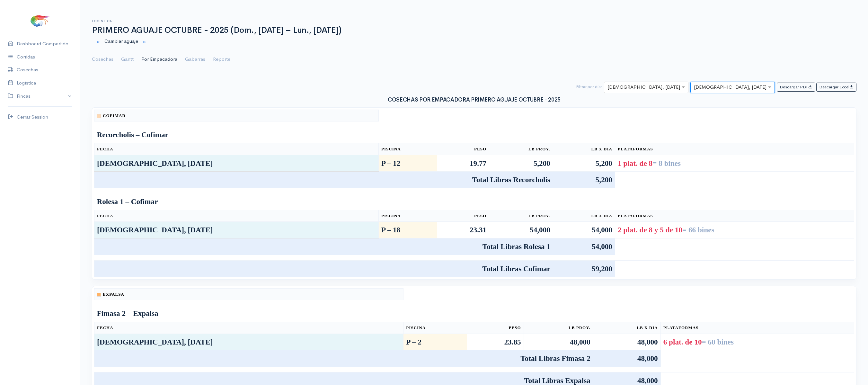 Image resolution: width=868 pixels, height=385 pixels. I want to click on a: Reporte, so click(221, 59).